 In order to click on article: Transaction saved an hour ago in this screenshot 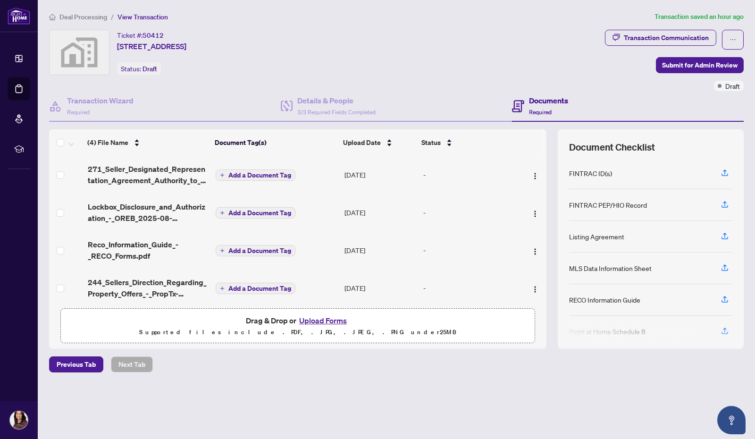, I will do `click(699, 17)`.